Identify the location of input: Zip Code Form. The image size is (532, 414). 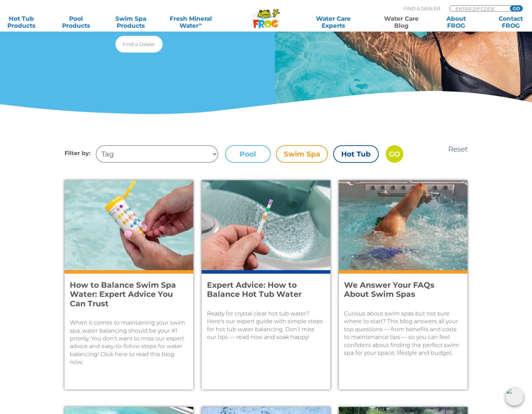
(478, 8).